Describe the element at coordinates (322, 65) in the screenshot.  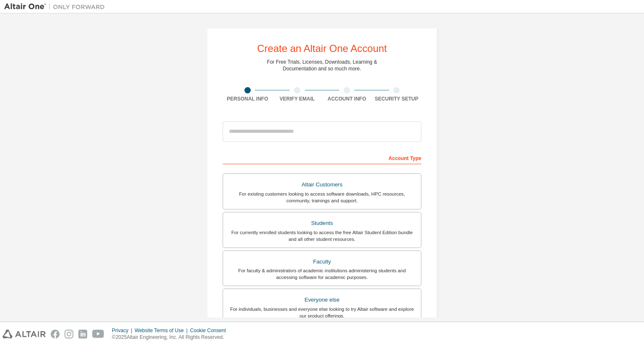
I see `div: For Free Trials, Licenses, Downloads, Learning & Documentation and so much more.` at that location.